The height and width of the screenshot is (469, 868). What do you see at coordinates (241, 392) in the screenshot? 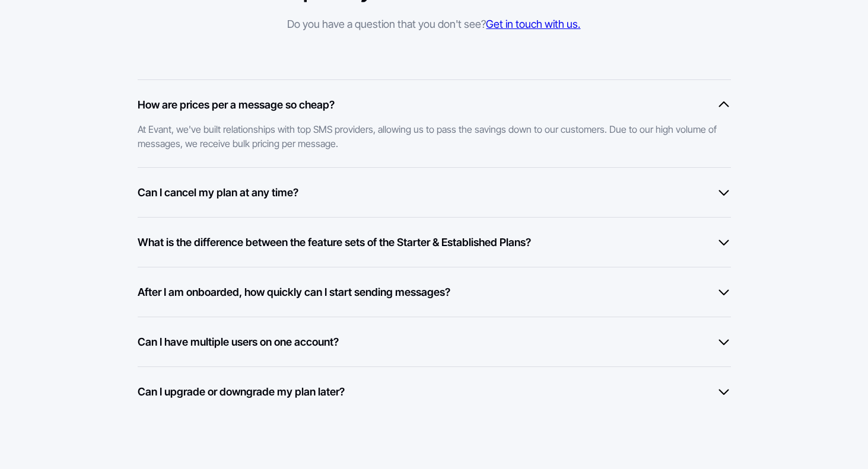
I see `h6: Can I upgrade or downgrade my plan later?` at bounding box center [241, 392].